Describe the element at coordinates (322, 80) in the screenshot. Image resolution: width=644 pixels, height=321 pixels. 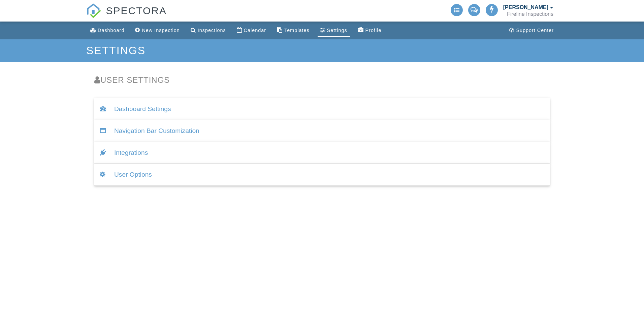
I see `h3: User Settings` at that location.